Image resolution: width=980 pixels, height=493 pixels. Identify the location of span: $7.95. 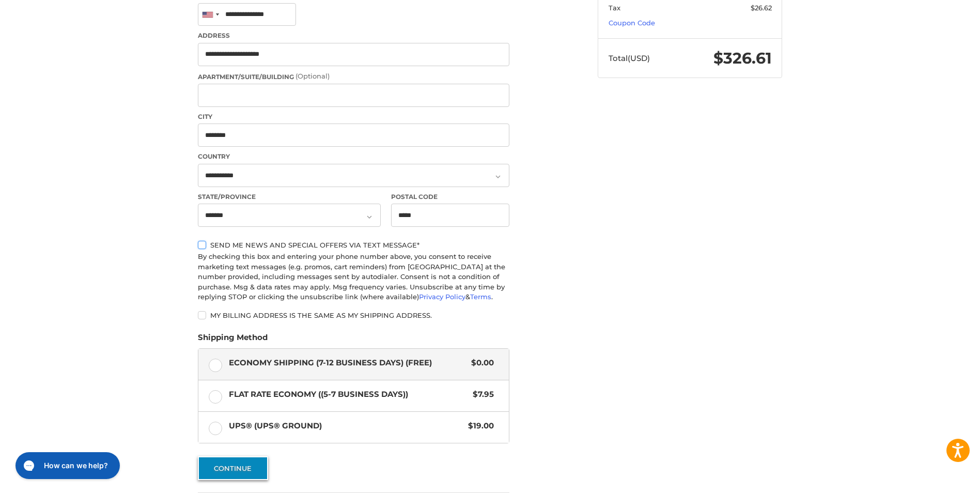
(480, 394).